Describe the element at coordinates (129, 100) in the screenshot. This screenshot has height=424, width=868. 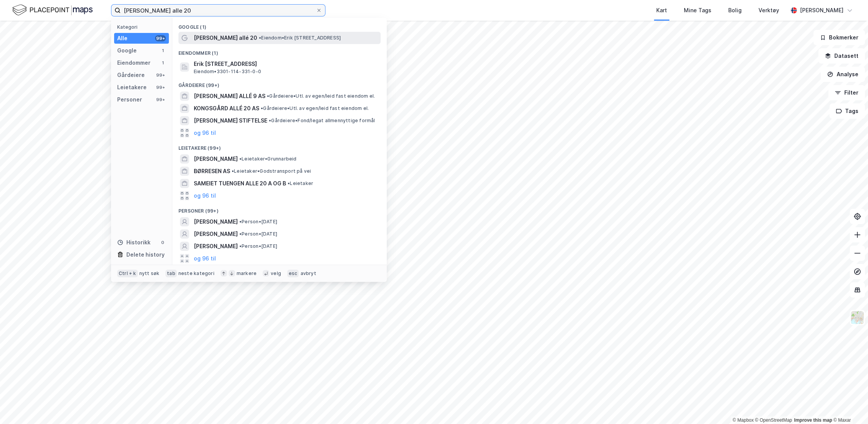
I see `div: Personer` at that location.